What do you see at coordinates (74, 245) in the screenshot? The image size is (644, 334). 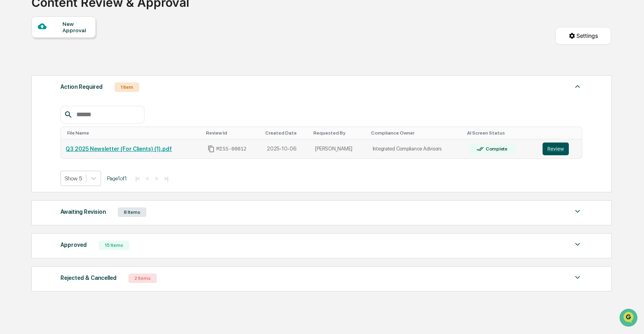 I see `div: Approved` at bounding box center [74, 245].